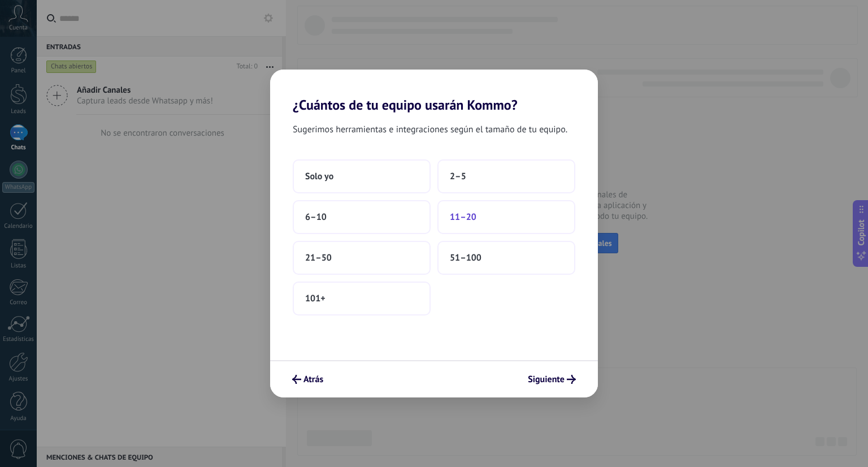  Describe the element at coordinates (320, 176) in the screenshot. I see `span: Solo yo` at that location.